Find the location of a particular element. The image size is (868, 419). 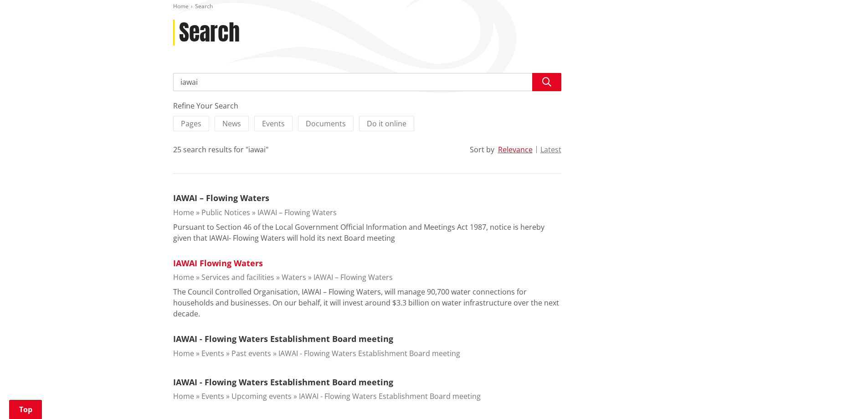

span: Events is located at coordinates (273, 124).